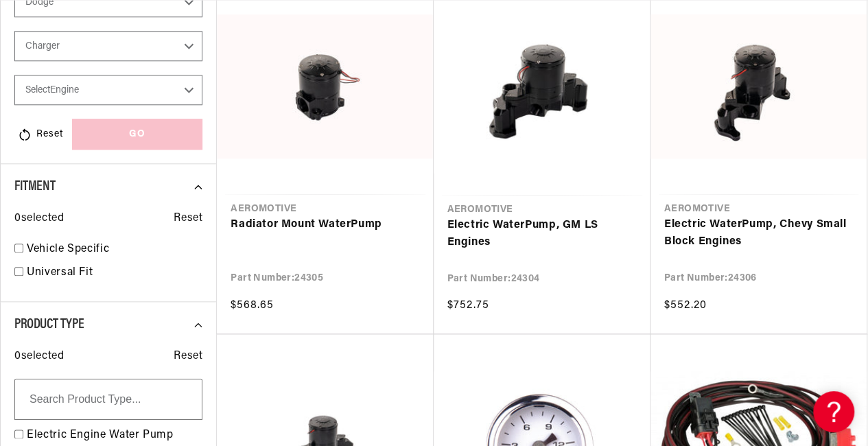  What do you see at coordinates (114, 436) in the screenshot?
I see `a: Electric Engine Water Pump` at bounding box center [114, 436].